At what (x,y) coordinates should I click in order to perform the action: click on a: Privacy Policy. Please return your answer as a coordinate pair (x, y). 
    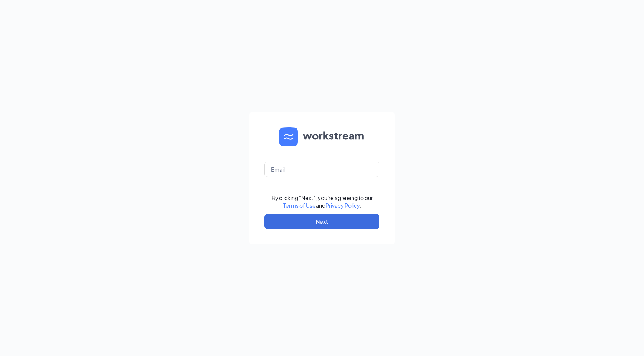
    Looking at the image, I should click on (342, 205).